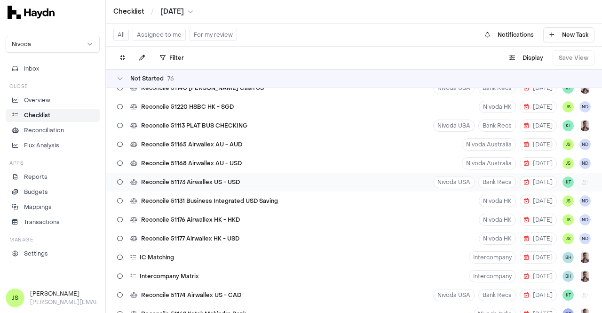 Image resolution: width=602 pixels, height=313 pixels. I want to click on p: Reconciliation, so click(44, 130).